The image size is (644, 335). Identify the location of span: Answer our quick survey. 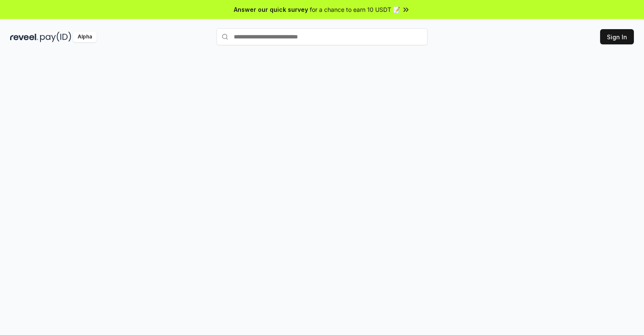
(271, 9).